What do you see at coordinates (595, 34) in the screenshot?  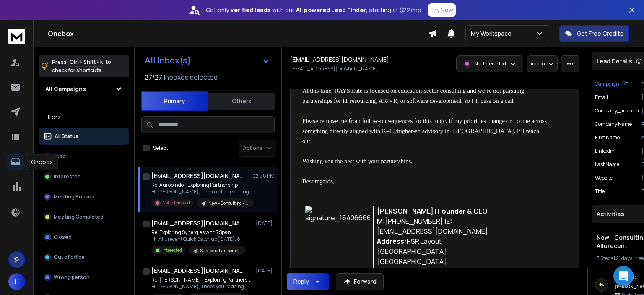 I see `button: Get Free Credits` at bounding box center [595, 34].